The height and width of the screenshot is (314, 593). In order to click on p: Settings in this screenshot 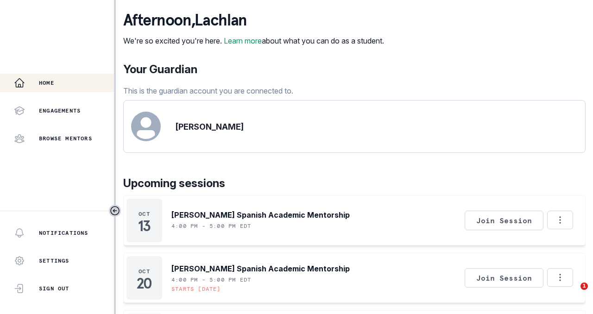, I will do `click(54, 261)`.